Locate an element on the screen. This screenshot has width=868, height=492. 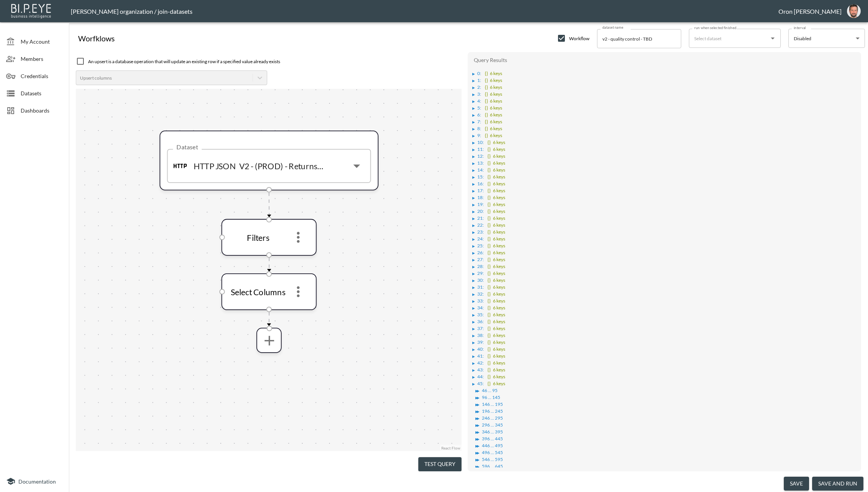
div: An upsert is a database operation that will update an existing row if a specified value already e... is located at coordinates (269, 59).